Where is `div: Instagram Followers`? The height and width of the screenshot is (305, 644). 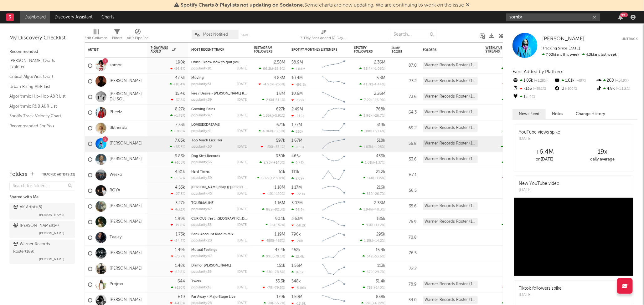 div: Instagram Followers is located at coordinates (265, 50).